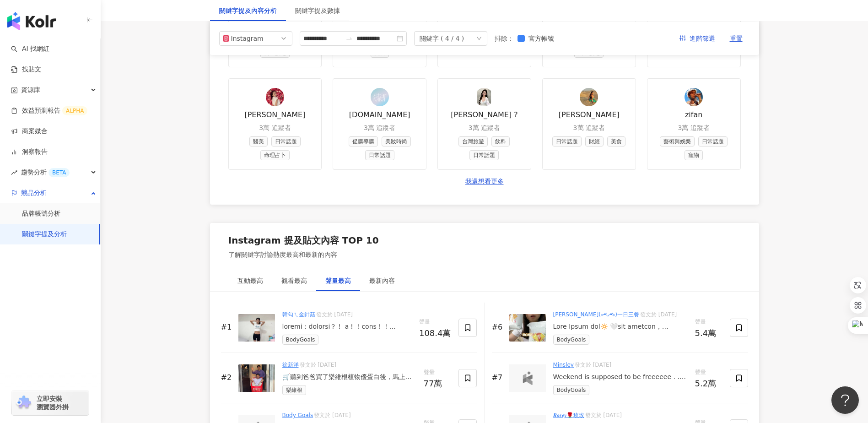 The height and width of the screenshot is (423, 868). Describe the element at coordinates (291, 365) in the screenshot. I see `a: 徐新洋` at that location.